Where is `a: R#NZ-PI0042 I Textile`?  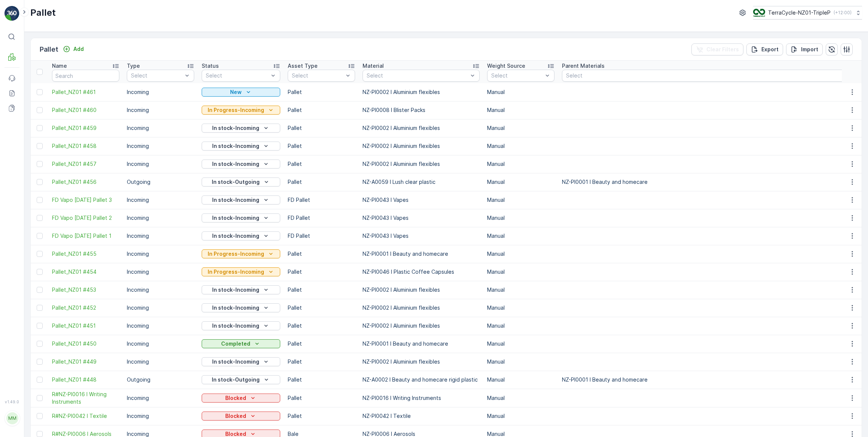 a: R#NZ-PI0042 I Textile is located at coordinates (85, 416).